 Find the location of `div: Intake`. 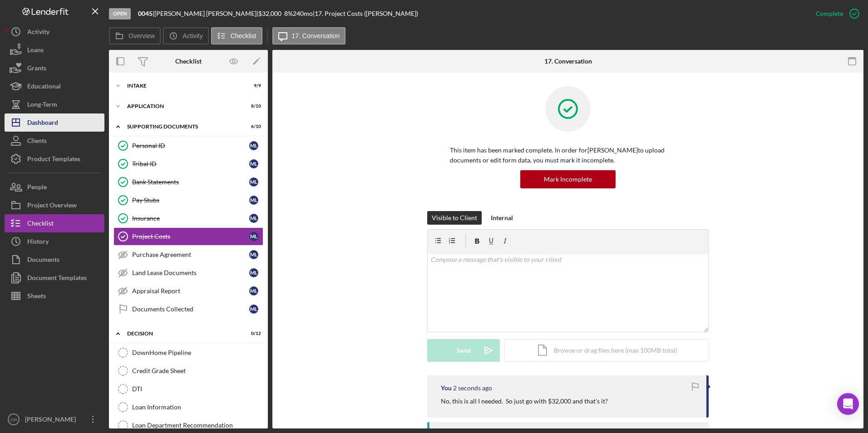

div: Intake is located at coordinates (182, 86).